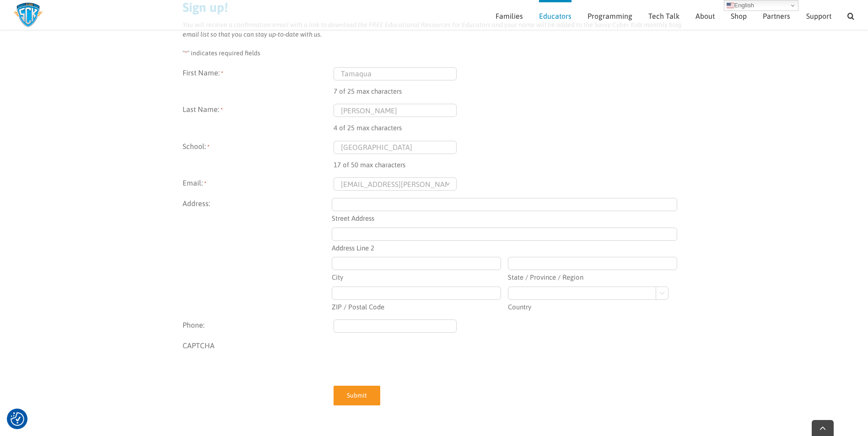  I want to click on label: Address Line 2, so click(504, 247).